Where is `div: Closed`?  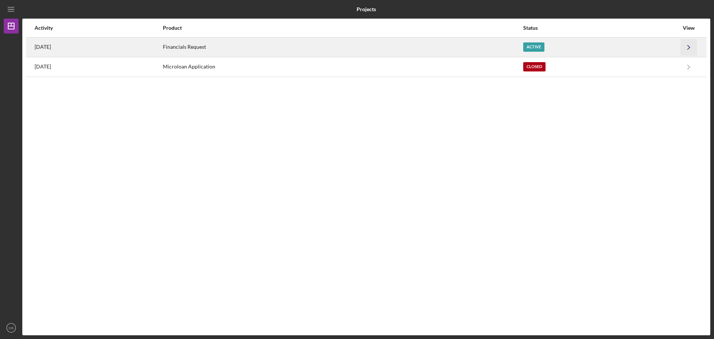
div: Closed is located at coordinates (534, 67).